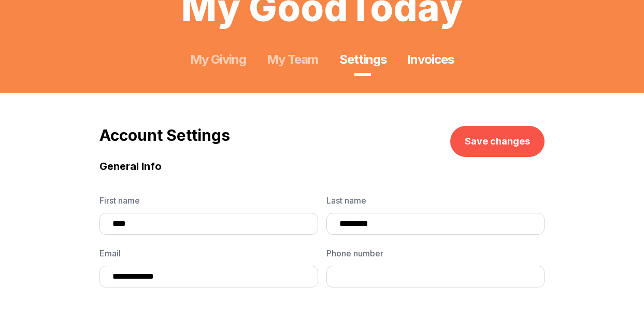 The image size is (644, 317). Describe the element at coordinates (209, 253) in the screenshot. I see `span: Email` at that location.